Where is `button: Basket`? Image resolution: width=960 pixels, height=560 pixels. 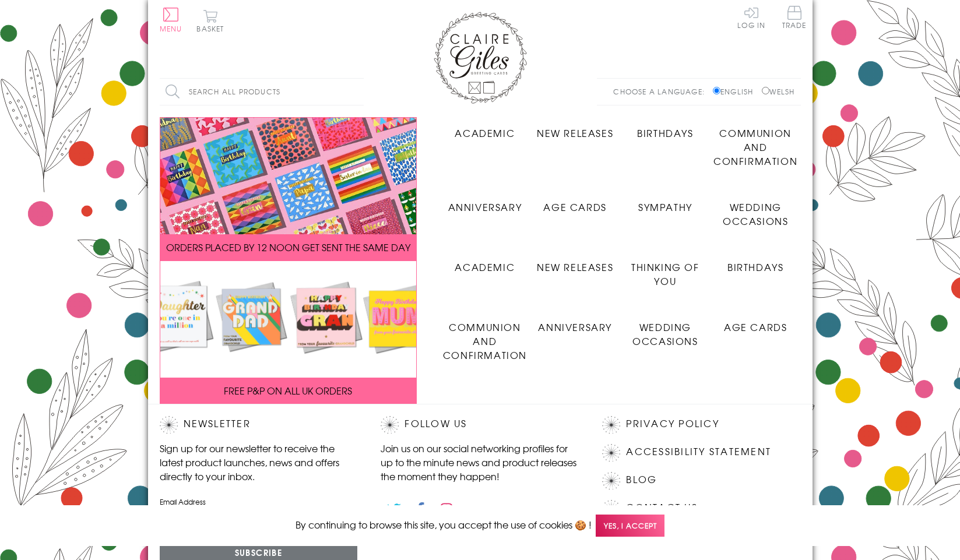 button: Basket is located at coordinates (210, 20).